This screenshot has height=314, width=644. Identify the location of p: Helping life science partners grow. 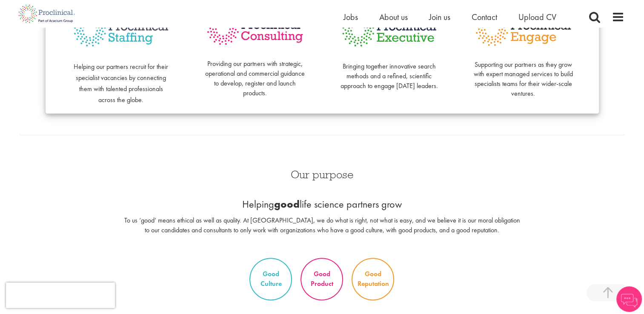
(322, 204).